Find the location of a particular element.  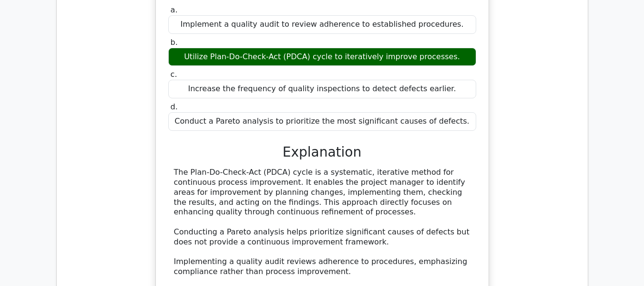

span: b. is located at coordinates (174, 42).